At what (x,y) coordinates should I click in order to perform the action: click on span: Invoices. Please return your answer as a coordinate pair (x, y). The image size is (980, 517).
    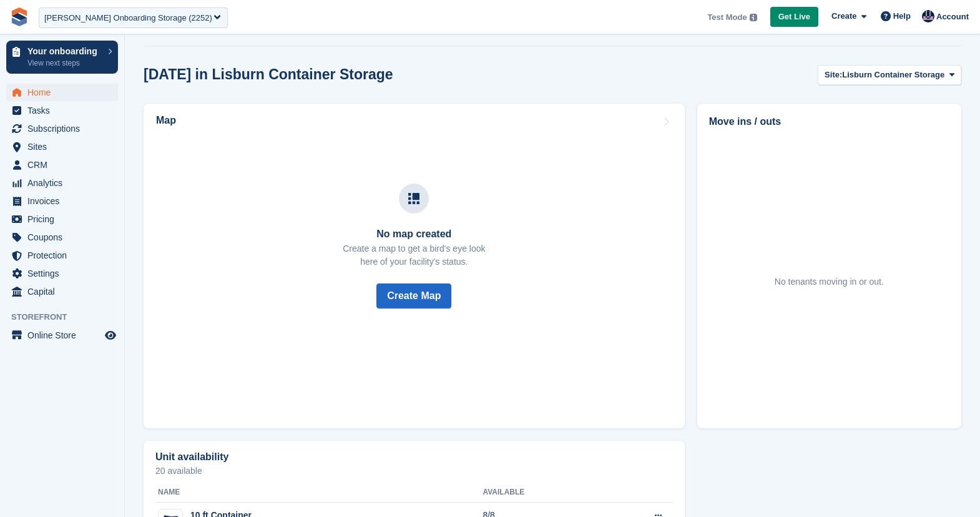
    Looking at the image, I should click on (65, 201).